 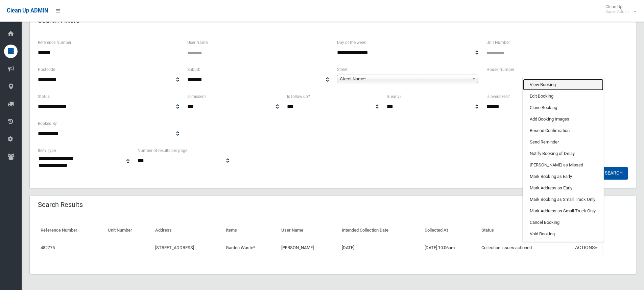 What do you see at coordinates (523, 248) in the screenshot?
I see `td: Collection issues actioned` at bounding box center [523, 248].